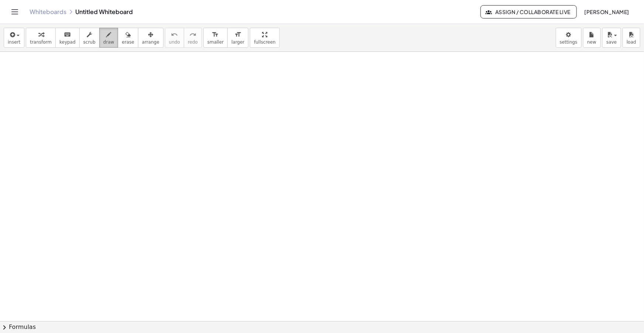 The height and width of the screenshot is (333, 644). Describe the element at coordinates (193, 38) in the screenshot. I see `button: redoredo` at that location.